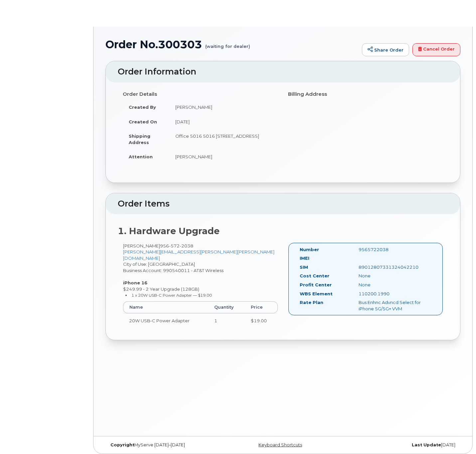  I want to click on h2: Order Items, so click(283, 204).